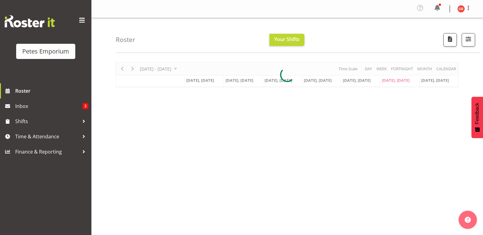 This screenshot has width=483, height=235. I want to click on span: Finance & Reporting, so click(47, 152).